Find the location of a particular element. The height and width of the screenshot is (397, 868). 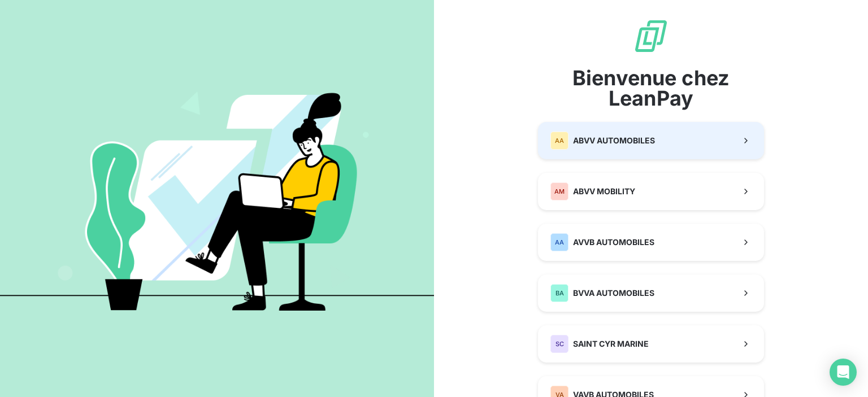

button: SCSAINT CYR MARINE is located at coordinates (651, 344).